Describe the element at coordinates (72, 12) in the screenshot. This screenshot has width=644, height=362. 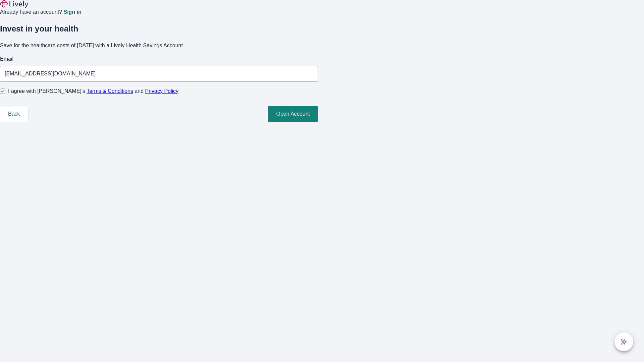
I see `a: Sign in` at that location.